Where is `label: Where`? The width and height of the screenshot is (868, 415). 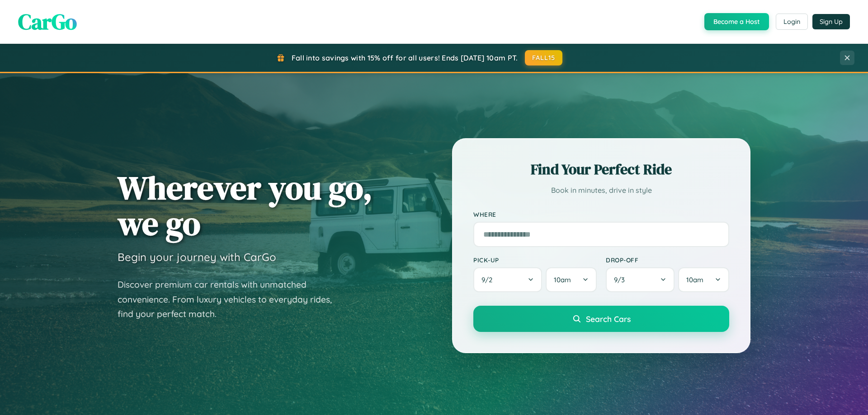
label: Where is located at coordinates (602, 214).